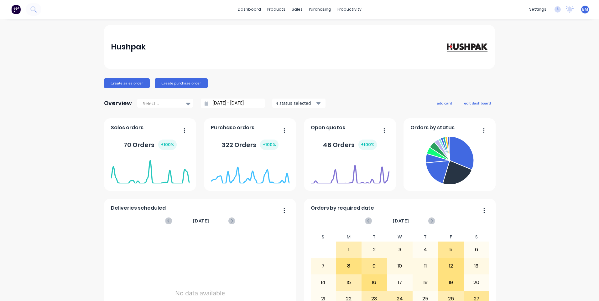 This screenshot has height=301, width=599. I want to click on div: settings, so click(537, 9).